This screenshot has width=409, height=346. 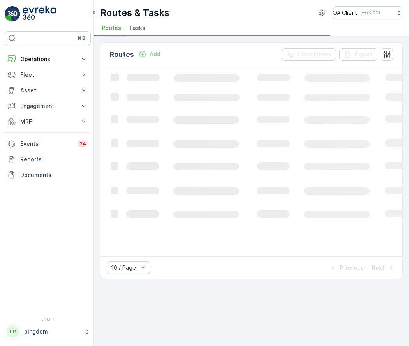 I want to click on div: PP, so click(x=13, y=331).